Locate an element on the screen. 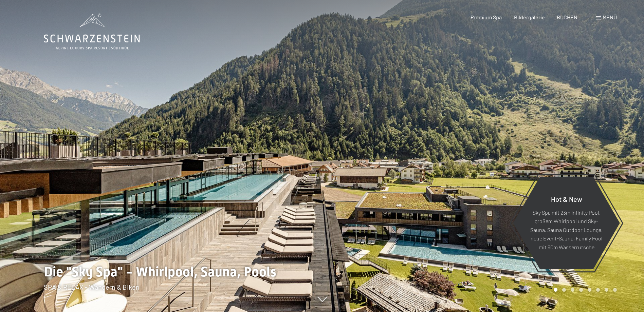 The height and width of the screenshot is (312, 644). span: Hot & New is located at coordinates (566, 199).